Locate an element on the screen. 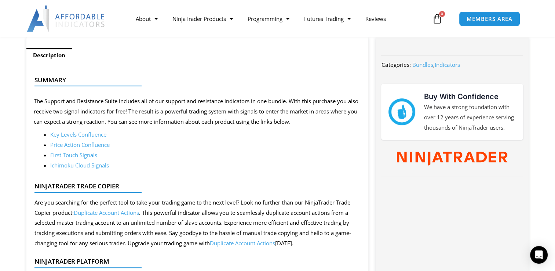 The image size is (555, 271). a: Price Action Confluence is located at coordinates (80, 144).